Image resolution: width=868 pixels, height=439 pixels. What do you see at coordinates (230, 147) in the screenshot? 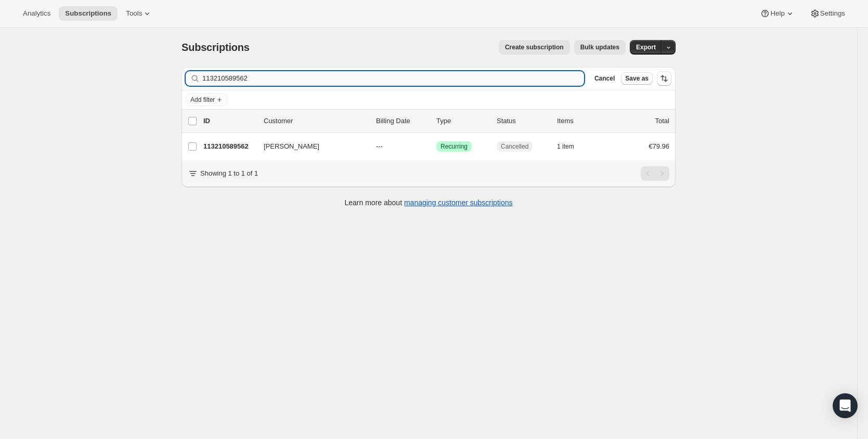
I see `p: 113210589562` at bounding box center [230, 147].